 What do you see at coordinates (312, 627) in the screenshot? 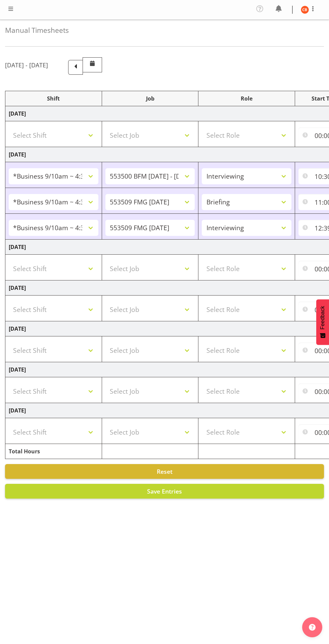
I see `img: help-xxl-2.png` at bounding box center [312, 627].